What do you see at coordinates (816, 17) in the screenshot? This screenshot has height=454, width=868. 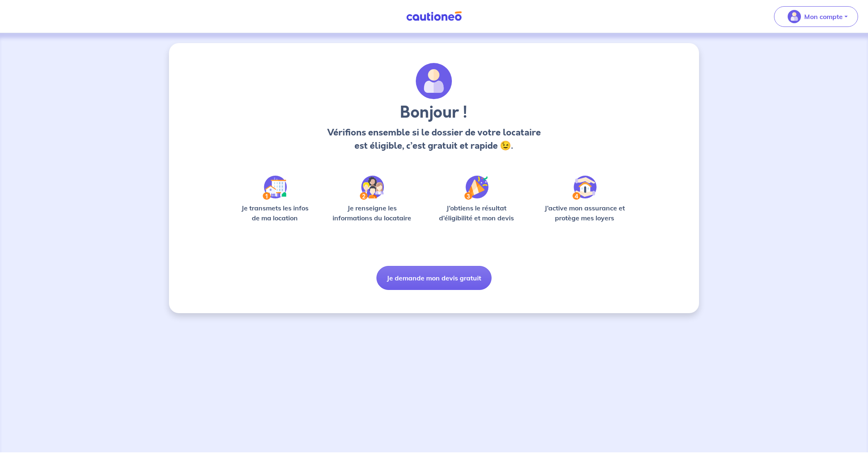 I see `button: illu_account_valid_menu.svgMon compte` at bounding box center [816, 17].